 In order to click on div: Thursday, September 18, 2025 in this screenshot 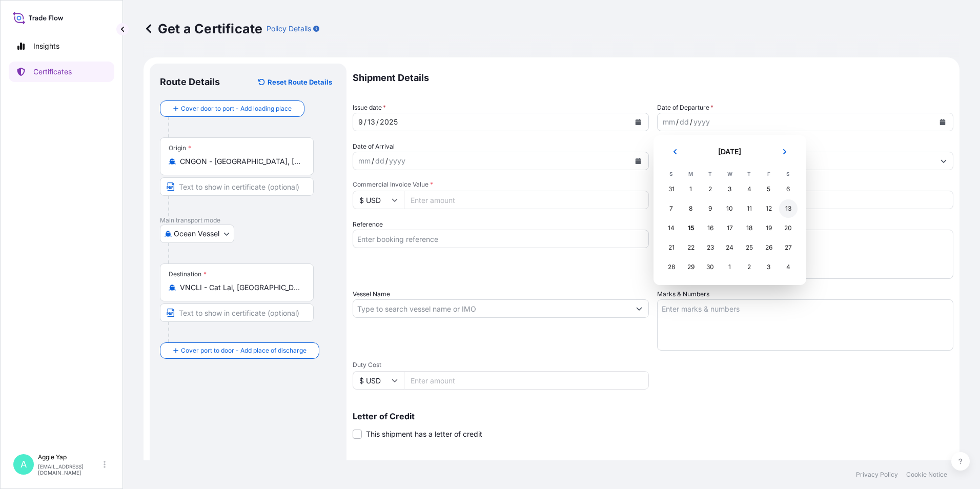, I will do `click(749, 228)`.